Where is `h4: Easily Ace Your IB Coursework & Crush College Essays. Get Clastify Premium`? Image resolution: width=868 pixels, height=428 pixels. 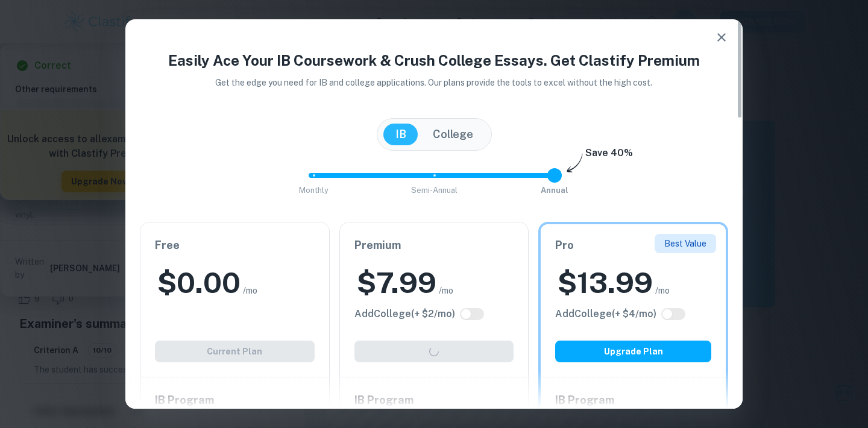
h4: Easily Ace Your IB Coursework & Crush College Essays. Get Clastify Premium is located at coordinates (434, 60).